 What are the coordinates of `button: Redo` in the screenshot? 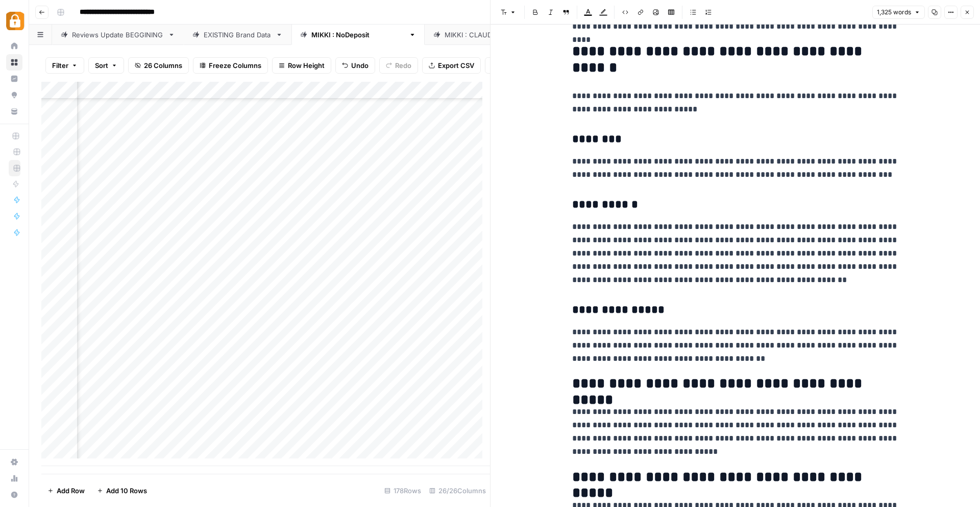 It's located at (399, 65).